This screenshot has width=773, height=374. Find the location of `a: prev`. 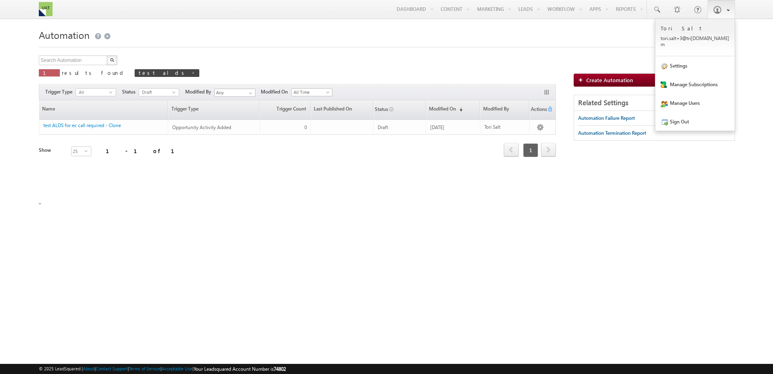

a: prev is located at coordinates (511, 150).